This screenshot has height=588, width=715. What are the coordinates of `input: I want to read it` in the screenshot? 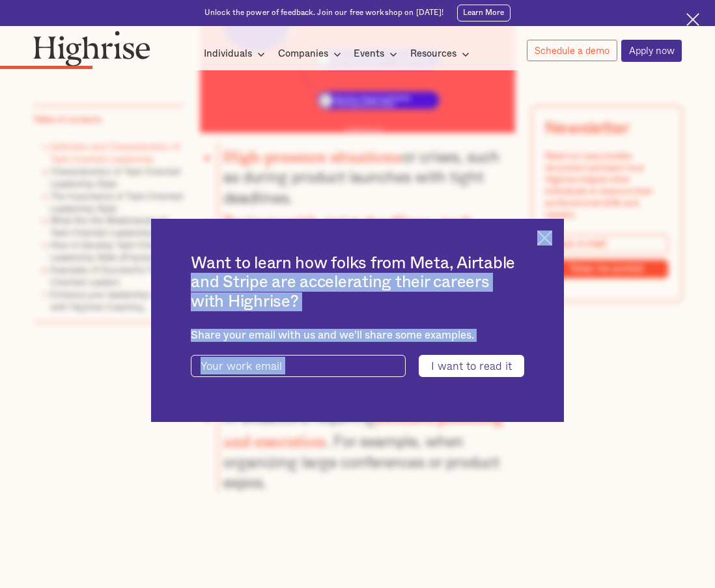 It's located at (471, 366).